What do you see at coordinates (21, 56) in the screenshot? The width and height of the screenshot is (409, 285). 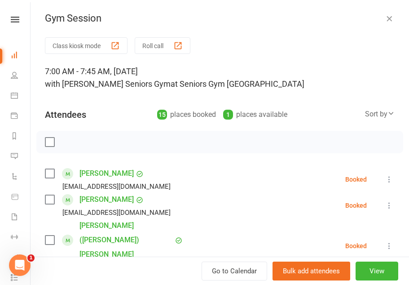 I see `a: Dashboard` at bounding box center [21, 56].